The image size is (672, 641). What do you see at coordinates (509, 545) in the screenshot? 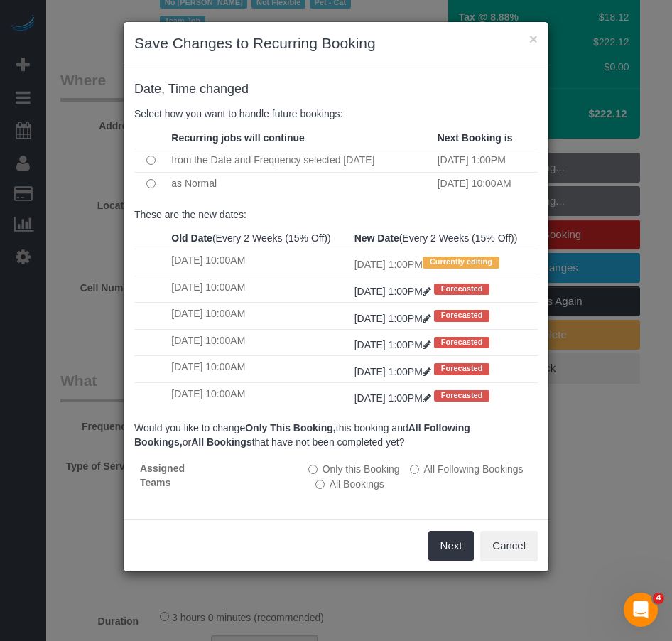
I see `button: Cancel` at bounding box center [509, 545].